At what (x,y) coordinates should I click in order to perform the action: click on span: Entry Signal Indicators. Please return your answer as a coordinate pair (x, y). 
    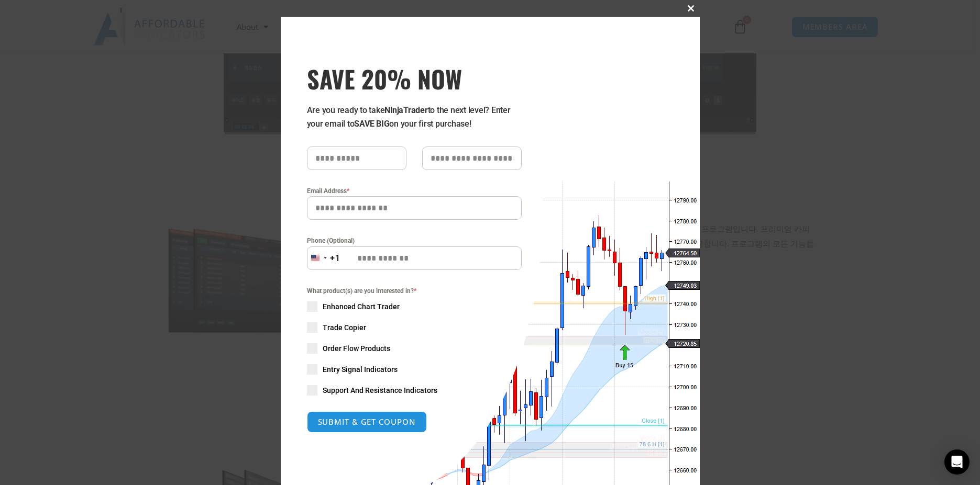
    Looking at the image, I should click on (360, 369).